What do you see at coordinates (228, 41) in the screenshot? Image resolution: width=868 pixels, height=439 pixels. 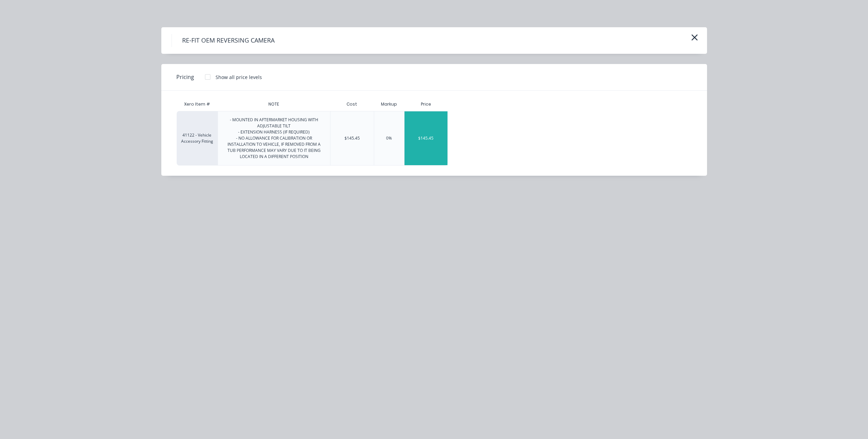 I see `h4: RE-FIT OEM REVERSING CAMERA` at bounding box center [228, 41].